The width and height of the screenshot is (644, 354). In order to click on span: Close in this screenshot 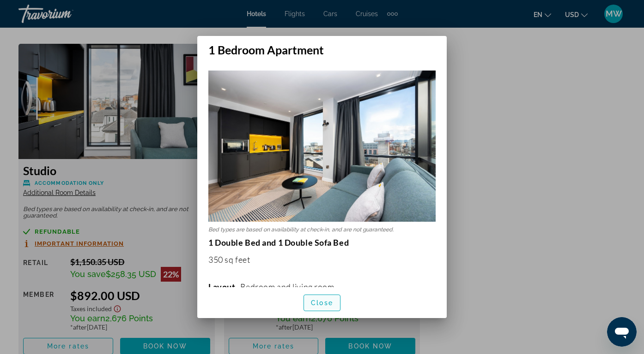, I will do `click(322, 303)`.